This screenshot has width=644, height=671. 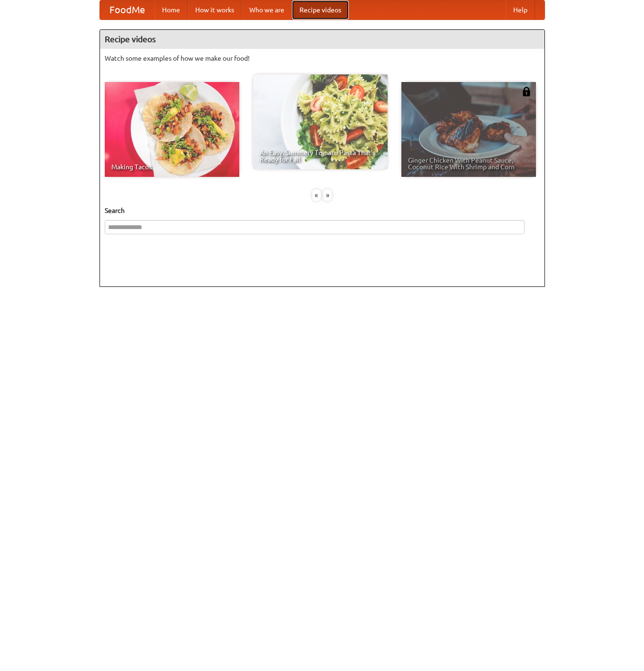 What do you see at coordinates (172, 129) in the screenshot?
I see `a: Making Tacos` at bounding box center [172, 129].